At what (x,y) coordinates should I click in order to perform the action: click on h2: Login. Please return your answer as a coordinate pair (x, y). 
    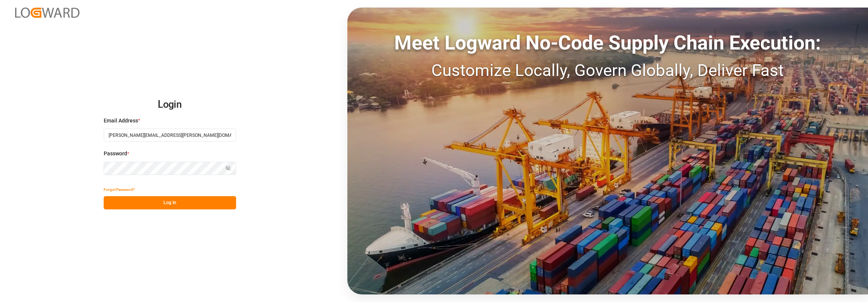
    Looking at the image, I should click on (170, 105).